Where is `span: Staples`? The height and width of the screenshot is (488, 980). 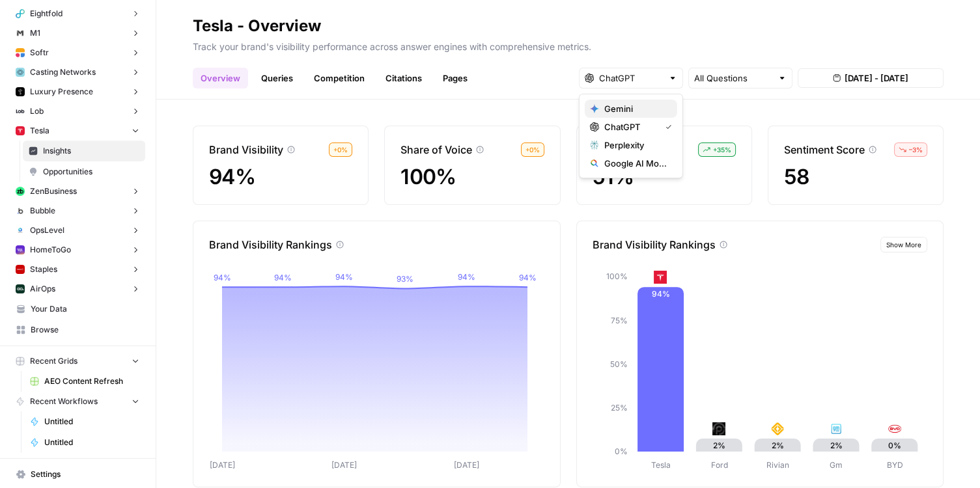 span: Staples is located at coordinates (43, 270).